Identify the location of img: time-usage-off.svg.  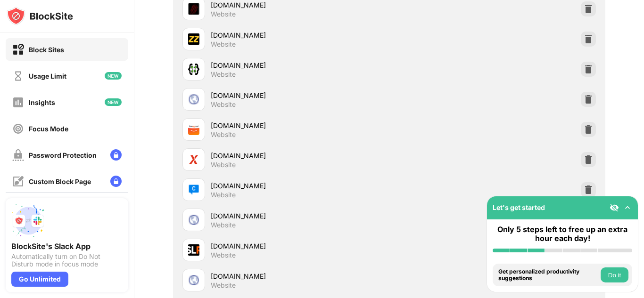
(18, 76).